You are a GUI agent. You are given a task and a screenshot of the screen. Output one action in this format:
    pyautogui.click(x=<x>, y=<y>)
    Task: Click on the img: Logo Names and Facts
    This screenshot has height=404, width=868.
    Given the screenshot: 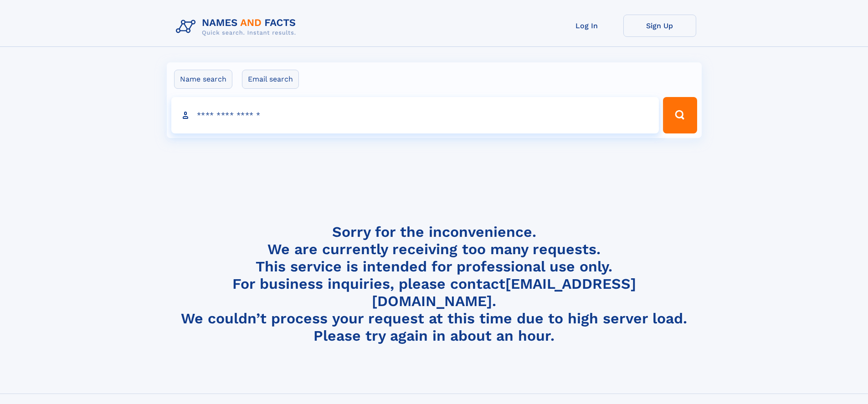 What is the action you would take?
    pyautogui.click(x=238, y=27)
    